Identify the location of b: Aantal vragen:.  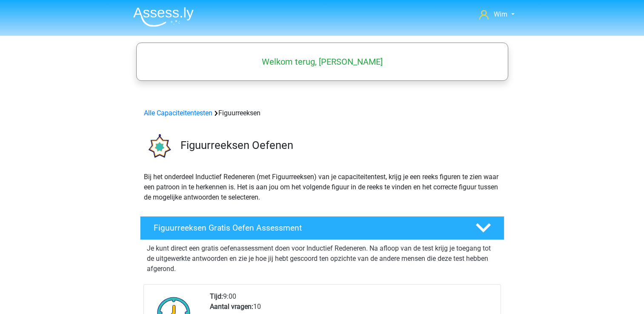
(232, 307).